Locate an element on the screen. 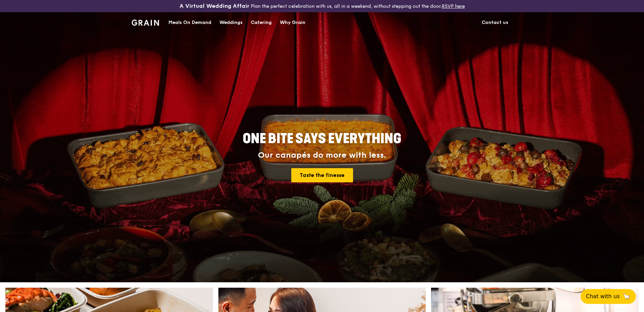  div: Catering is located at coordinates (261, 23).